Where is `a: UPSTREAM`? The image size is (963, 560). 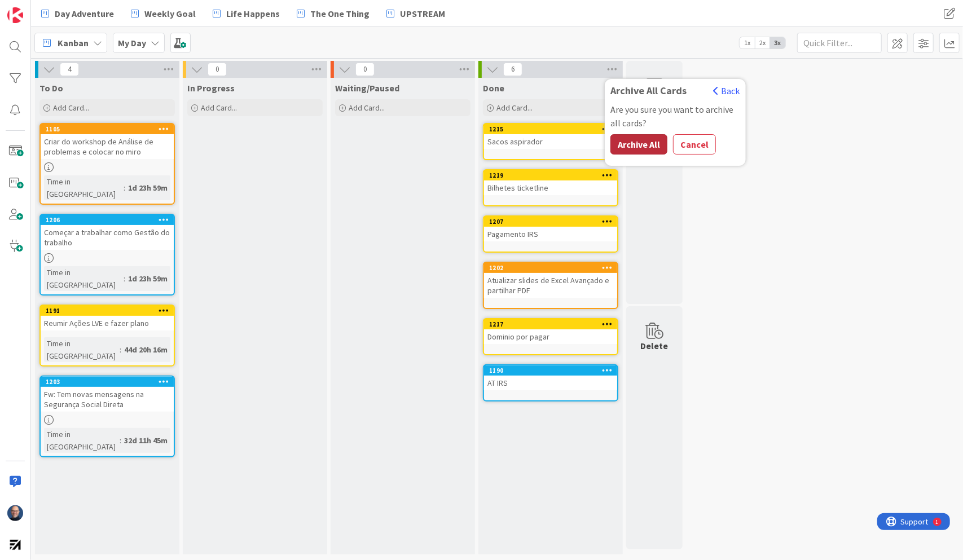
a: UPSTREAM is located at coordinates (416, 14).